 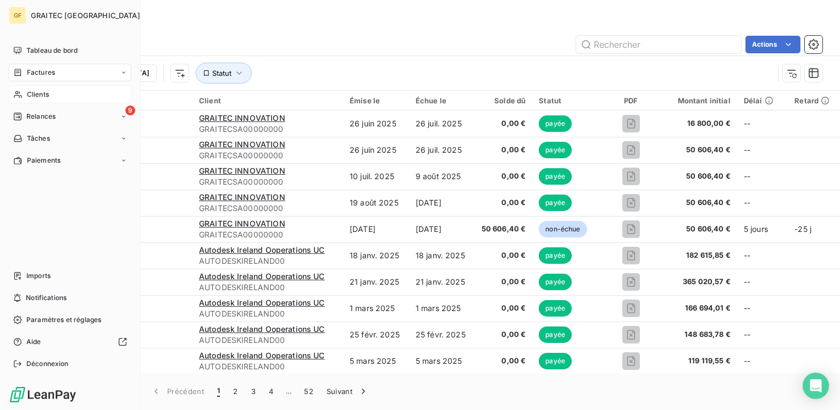 What do you see at coordinates (773, 45) in the screenshot?
I see `button: Actions` at bounding box center [773, 45].